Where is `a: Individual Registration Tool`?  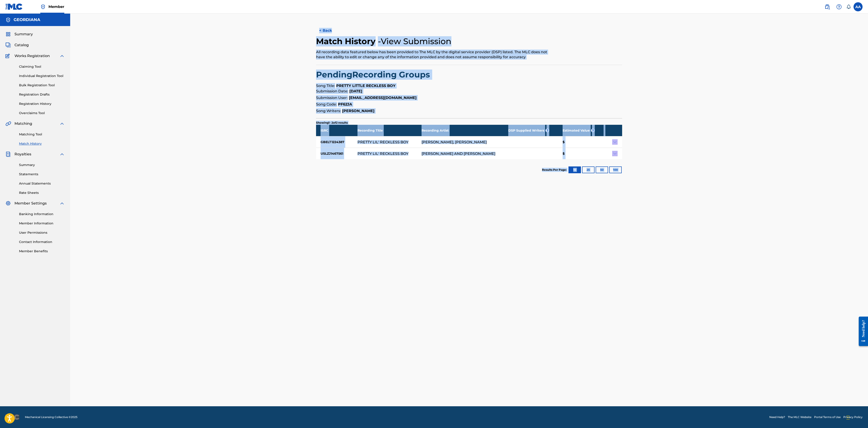
a: Individual Registration Tool is located at coordinates (42, 76).